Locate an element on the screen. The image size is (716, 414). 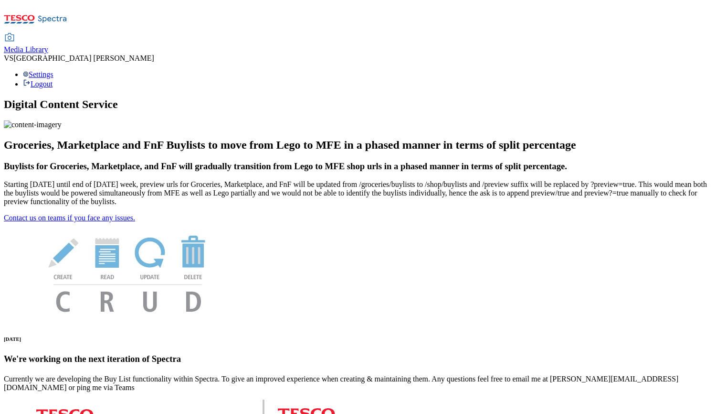
h2: Groceries, Marketplace and FnF Buylists to move from Lego to MFE in a phased manner in terms of s... is located at coordinates (358, 145).